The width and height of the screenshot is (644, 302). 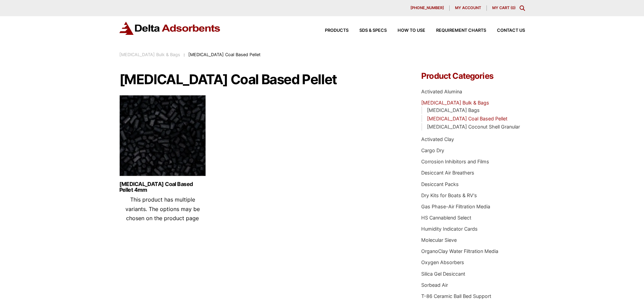 What do you see at coordinates (448, 172) in the screenshot?
I see `a: Desiccant Air Breathers` at bounding box center [448, 172].